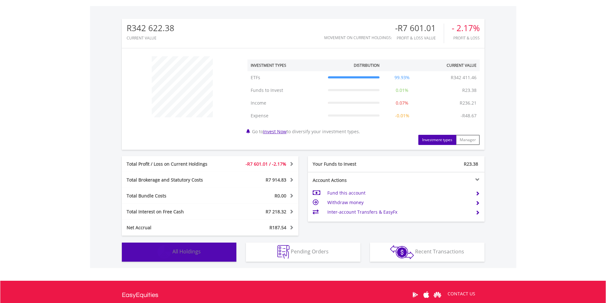  What do you see at coordinates (402, 252) in the screenshot?
I see `img: transactions-zar-wht.png` at bounding box center [402, 252].